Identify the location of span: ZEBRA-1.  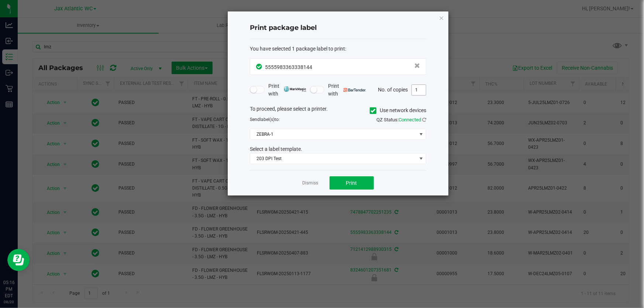
(333, 134).